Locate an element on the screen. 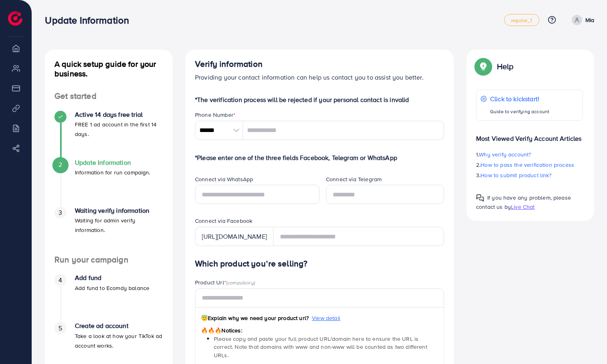 The width and height of the screenshot is (607, 364). label: Connect via Facebook is located at coordinates (223, 221).